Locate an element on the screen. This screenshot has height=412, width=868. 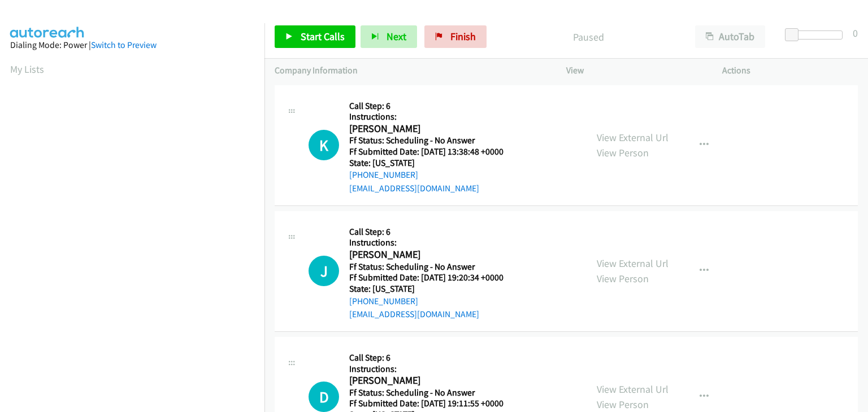
a: Finish is located at coordinates (456, 37).